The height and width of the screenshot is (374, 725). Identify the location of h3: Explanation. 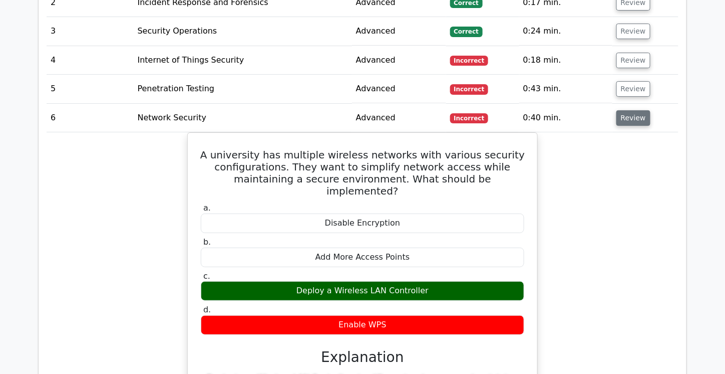
(363, 357).